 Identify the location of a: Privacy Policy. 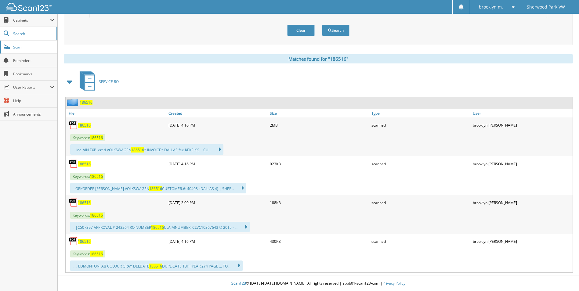
(394, 283).